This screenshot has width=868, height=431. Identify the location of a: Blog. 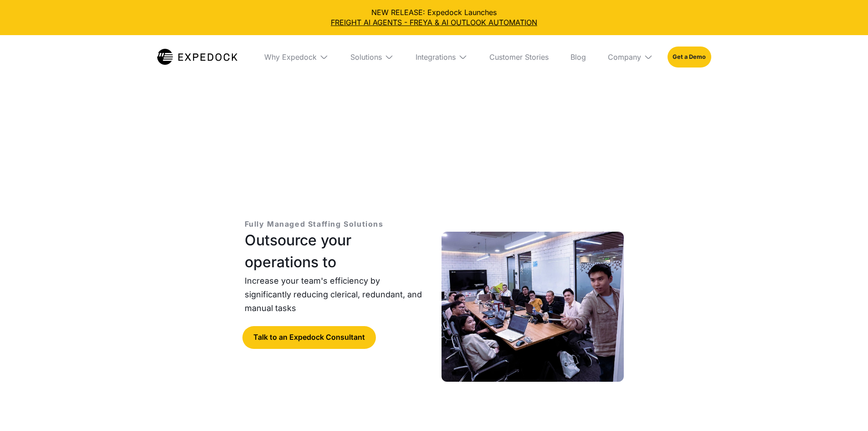
(578, 57).